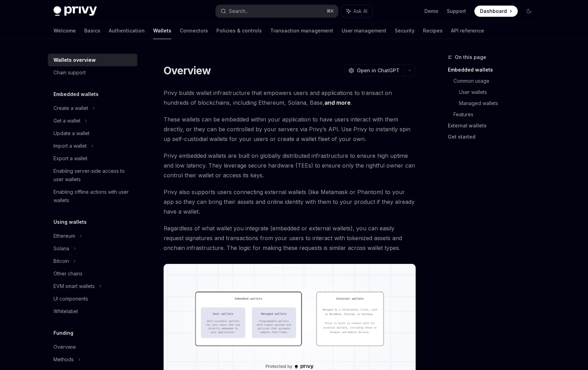 This screenshot has height=370, width=588. What do you see at coordinates (65, 236) in the screenshot?
I see `div: Ethereum` at bounding box center [65, 236].